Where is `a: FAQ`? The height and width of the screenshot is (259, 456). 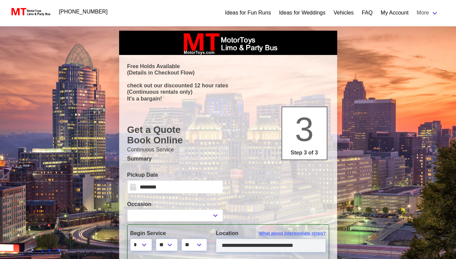
a: FAQ is located at coordinates (367, 13).